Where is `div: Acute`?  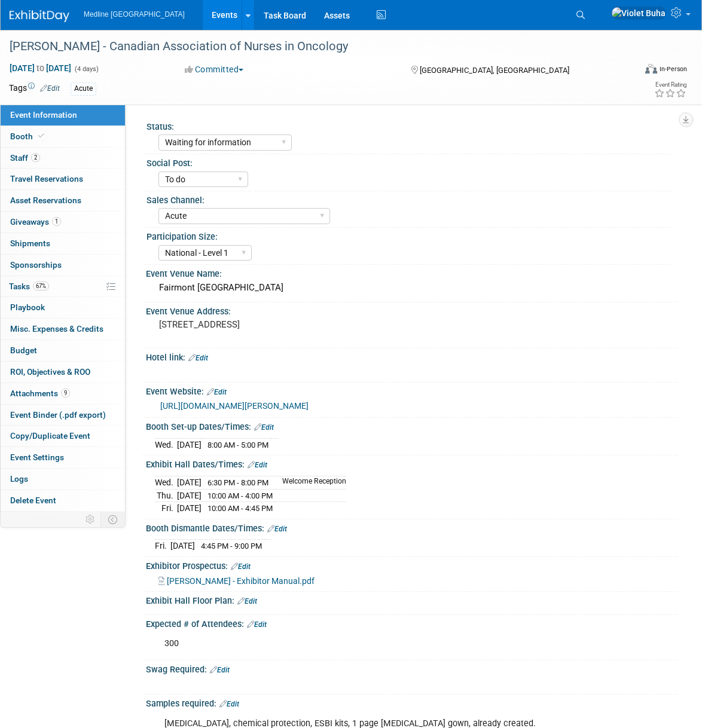 div: Acute is located at coordinates (83, 89).